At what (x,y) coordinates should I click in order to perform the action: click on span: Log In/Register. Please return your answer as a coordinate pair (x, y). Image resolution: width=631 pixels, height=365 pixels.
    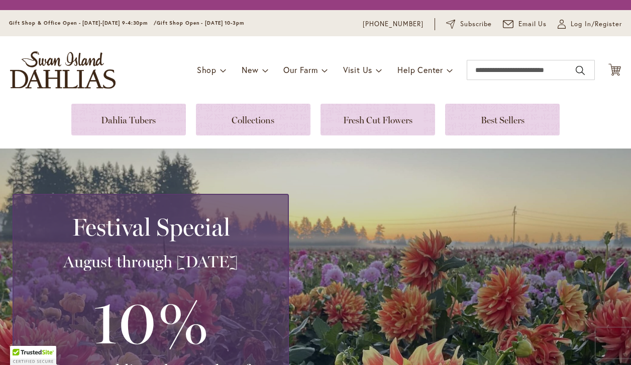
    Looking at the image, I should click on (597, 24).